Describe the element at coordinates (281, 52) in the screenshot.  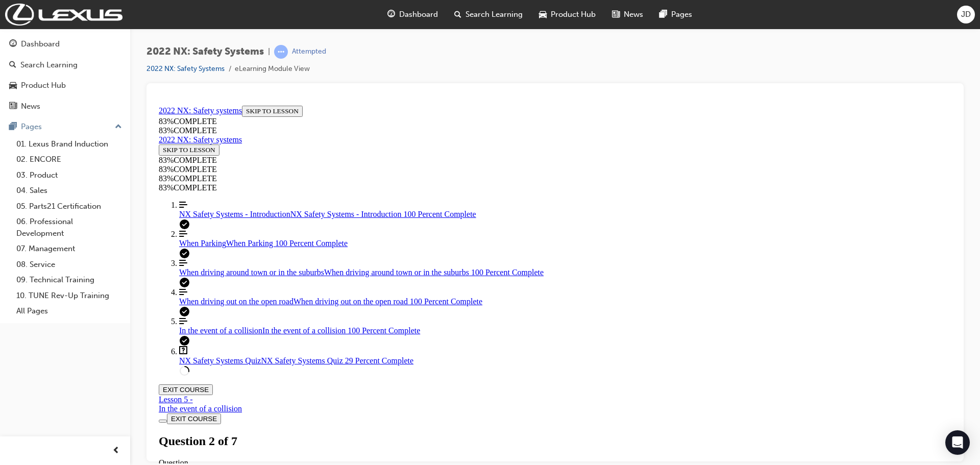
I see `span: learningRecordVerb_ATTEMPT-icon` at that location.